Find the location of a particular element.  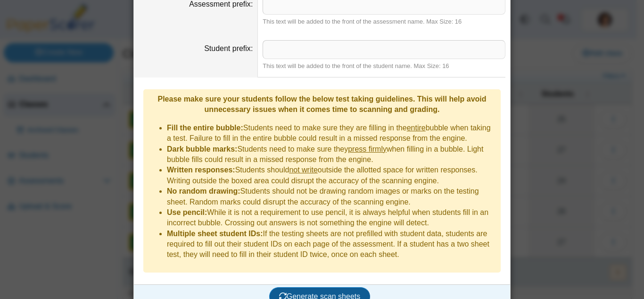

li: Students need to make sure they when filling in a bubble. Light bubble fills could result in a mi... is located at coordinates (332, 155).